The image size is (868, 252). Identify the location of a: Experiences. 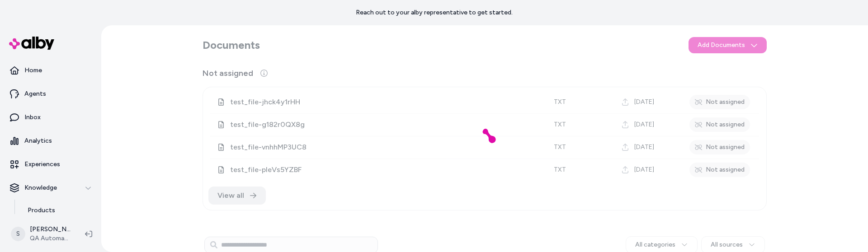
(50, 165).